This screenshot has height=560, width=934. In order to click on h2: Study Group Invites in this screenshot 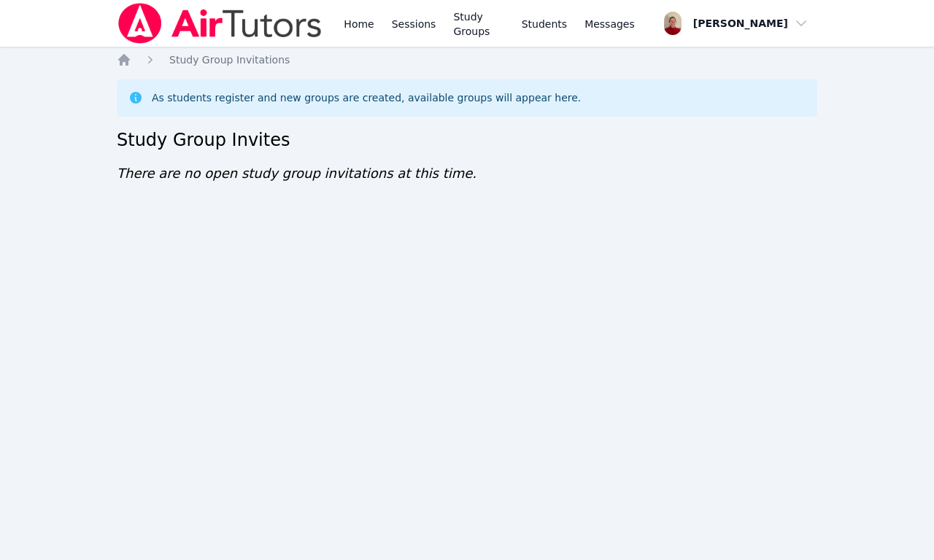, I will do `click(467, 140)`.